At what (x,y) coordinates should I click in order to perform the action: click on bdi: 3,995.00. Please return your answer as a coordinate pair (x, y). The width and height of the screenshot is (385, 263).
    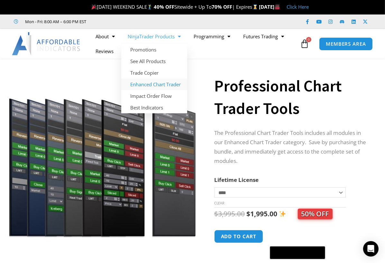
    Looking at the image, I should click on (230, 214).